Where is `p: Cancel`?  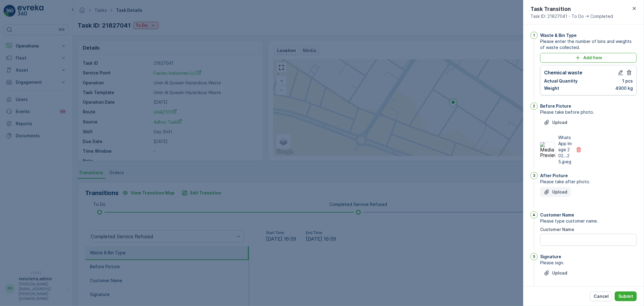 p: Cancel is located at coordinates (601, 297).